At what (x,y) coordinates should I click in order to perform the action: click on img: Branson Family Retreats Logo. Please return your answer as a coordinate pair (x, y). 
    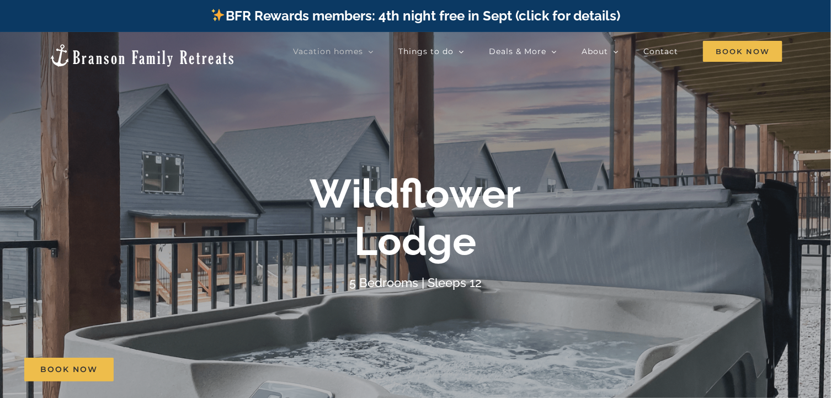
    Looking at the image, I should click on (142, 55).